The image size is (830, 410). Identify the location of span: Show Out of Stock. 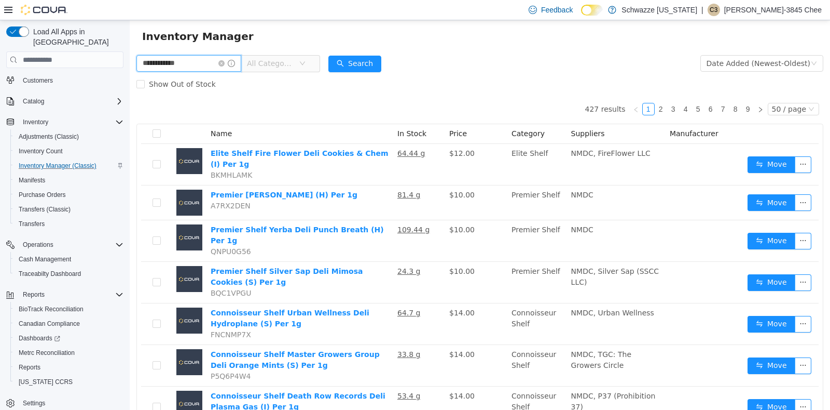
(52, 64).